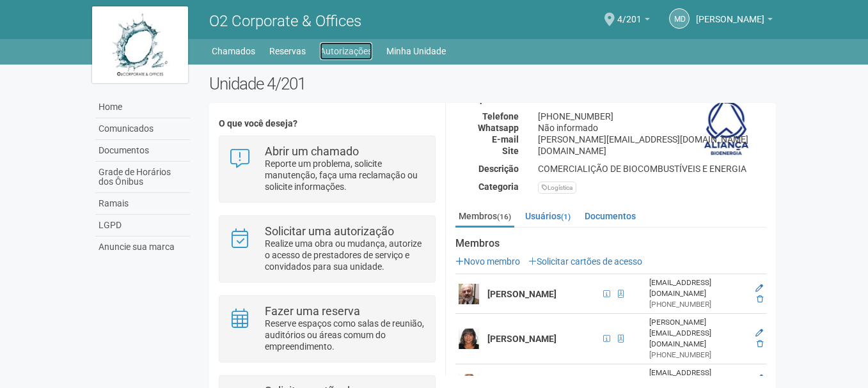 Image resolution: width=868 pixels, height=388 pixels. What do you see at coordinates (498, 186) in the screenshot?
I see `strong: Categoria` at bounding box center [498, 186].